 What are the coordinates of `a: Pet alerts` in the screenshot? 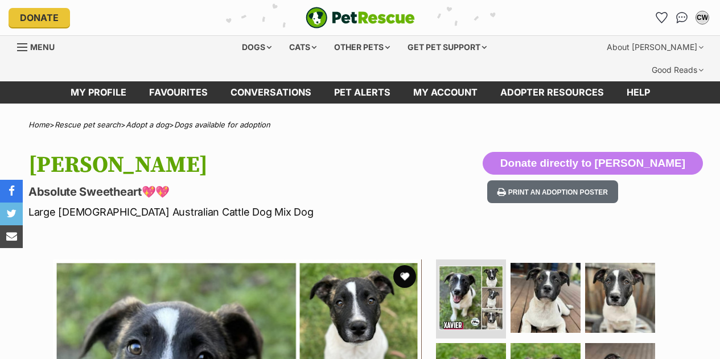 It's located at (362, 92).